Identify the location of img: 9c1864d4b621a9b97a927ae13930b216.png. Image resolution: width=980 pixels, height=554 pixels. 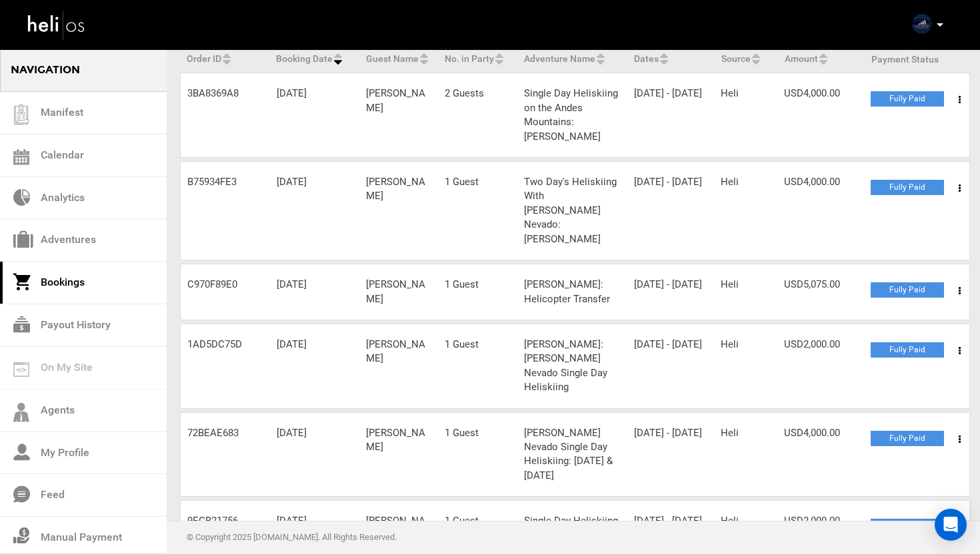
(922, 24).